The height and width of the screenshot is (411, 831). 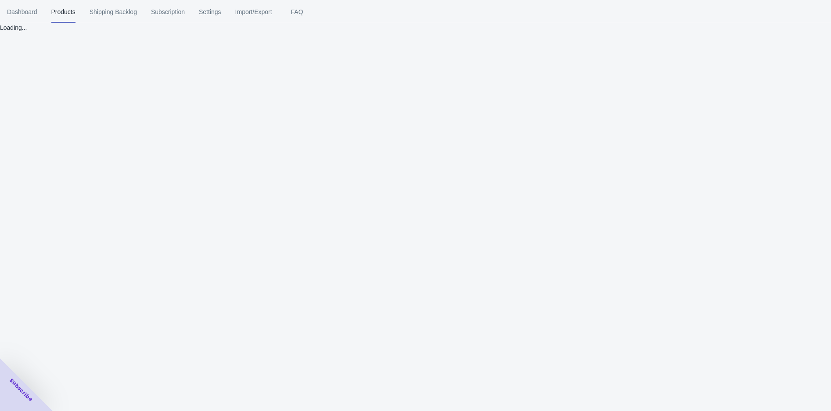 I want to click on span: Subscribe, so click(x=21, y=390).